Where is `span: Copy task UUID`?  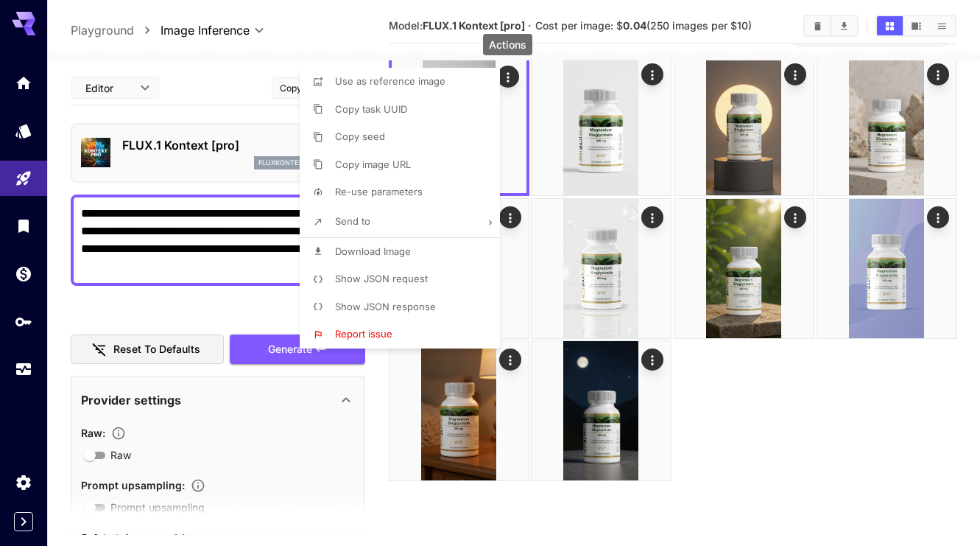 span: Copy task UUID is located at coordinates (371, 109).